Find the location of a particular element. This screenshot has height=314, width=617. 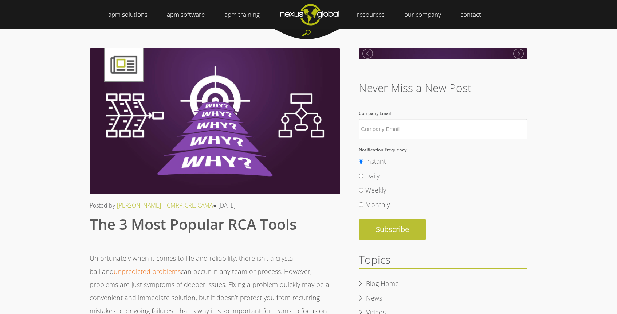

input: Weekly is located at coordinates (361, 190).